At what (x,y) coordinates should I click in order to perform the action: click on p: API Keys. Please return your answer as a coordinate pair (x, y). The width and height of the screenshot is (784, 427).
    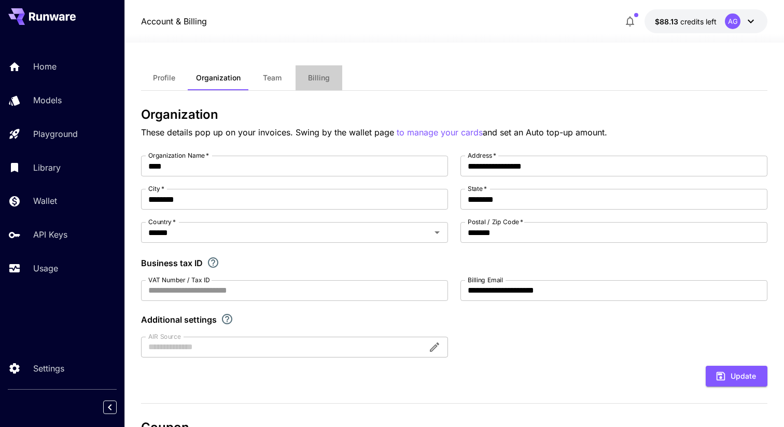
    Looking at the image, I should click on (50, 234).